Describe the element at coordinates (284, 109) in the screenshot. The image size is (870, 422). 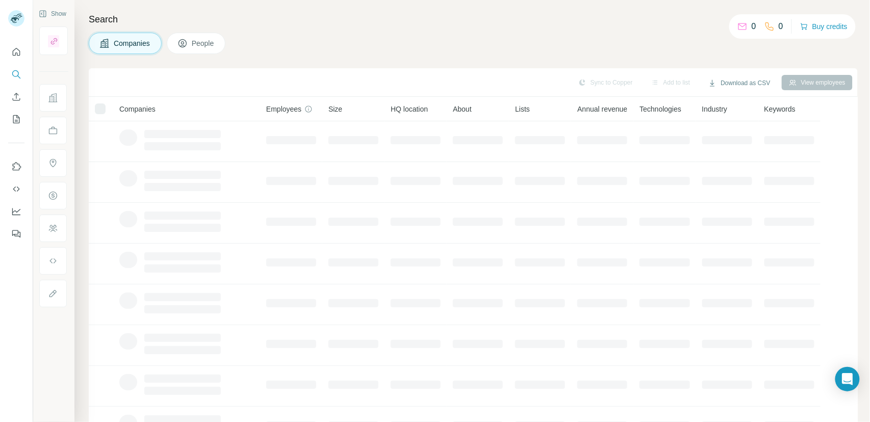
I see `span: Employees` at that location.